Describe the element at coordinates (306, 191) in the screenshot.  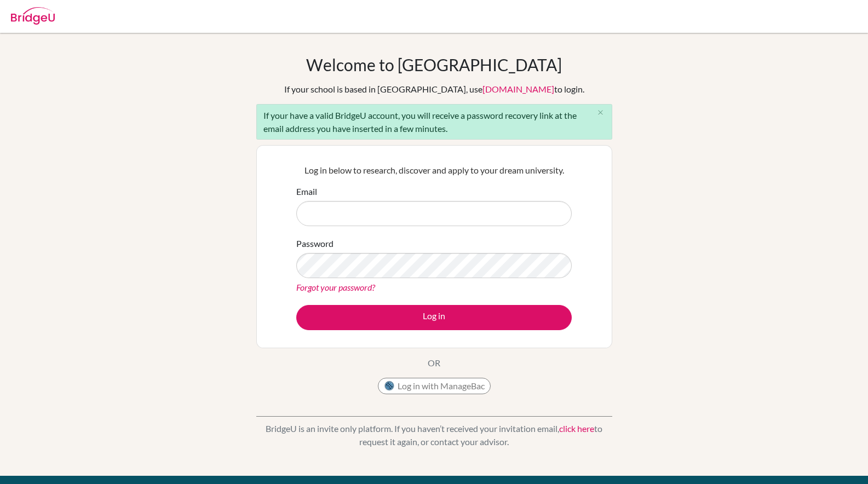
I see `label: Email` at that location.